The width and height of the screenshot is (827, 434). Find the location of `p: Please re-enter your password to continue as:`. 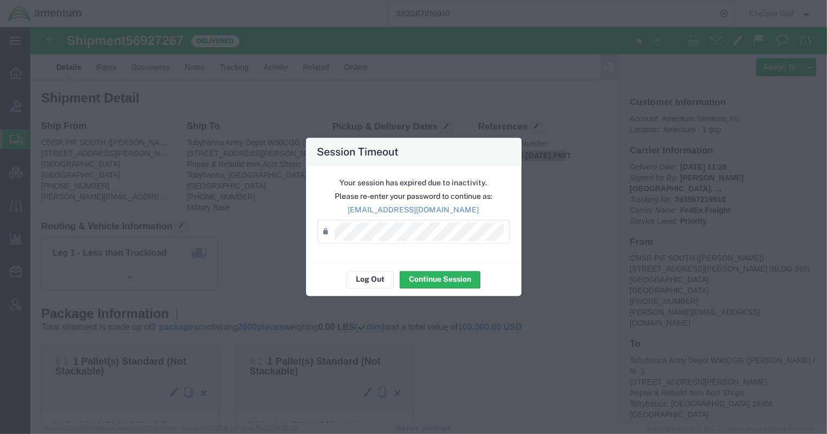

p: Please re-enter your password to continue as: is located at coordinates (414, 196).